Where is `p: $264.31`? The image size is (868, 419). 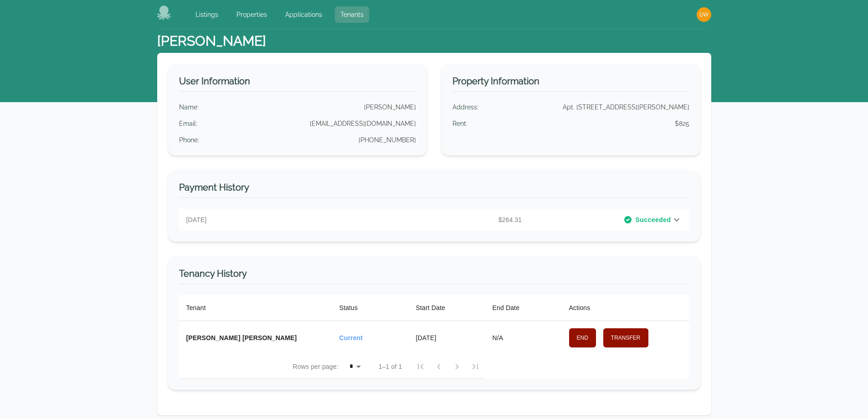
p: $264.31 is located at coordinates (441, 220).